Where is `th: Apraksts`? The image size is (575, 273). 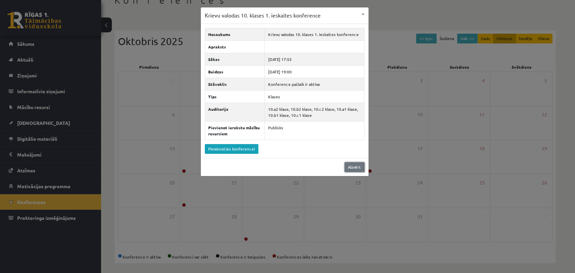 th: Apraksts is located at coordinates (235, 46).